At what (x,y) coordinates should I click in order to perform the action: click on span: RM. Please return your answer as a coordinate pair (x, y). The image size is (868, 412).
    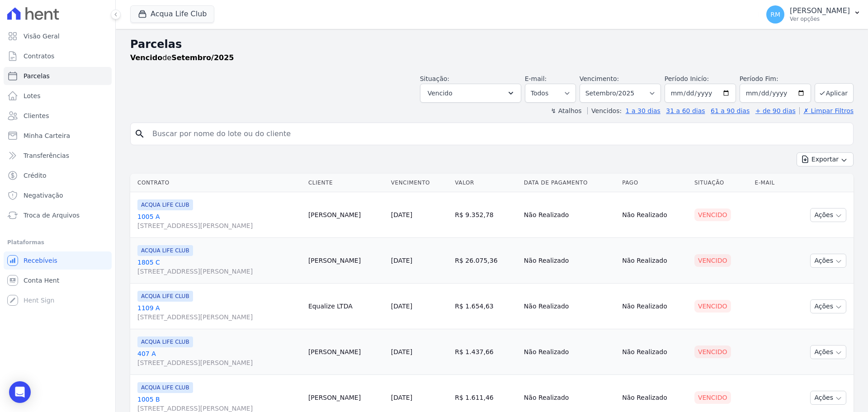
    Looking at the image, I should click on (775, 14).